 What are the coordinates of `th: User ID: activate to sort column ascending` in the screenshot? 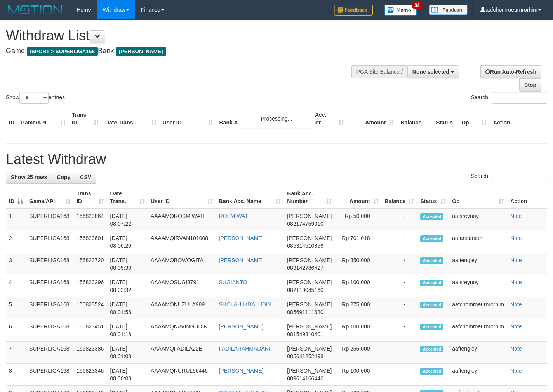 It's located at (182, 197).